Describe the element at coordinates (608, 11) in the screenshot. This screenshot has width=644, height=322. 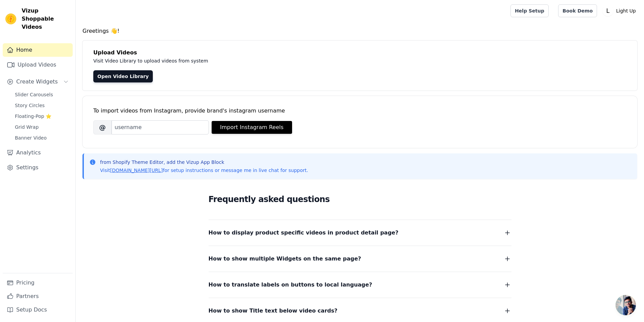
I see `text: L` at that location.